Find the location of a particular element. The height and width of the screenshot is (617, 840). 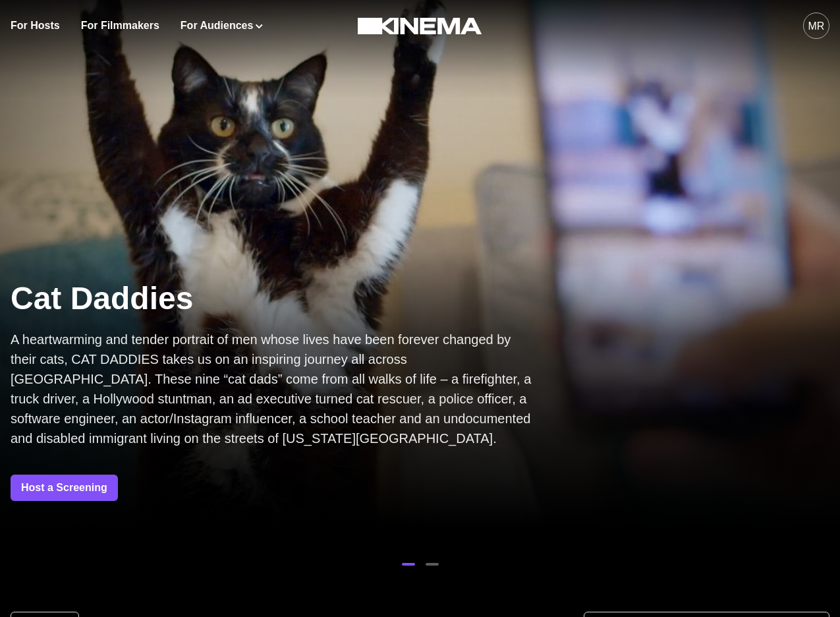

p: Cat Daddies is located at coordinates (274, 299).